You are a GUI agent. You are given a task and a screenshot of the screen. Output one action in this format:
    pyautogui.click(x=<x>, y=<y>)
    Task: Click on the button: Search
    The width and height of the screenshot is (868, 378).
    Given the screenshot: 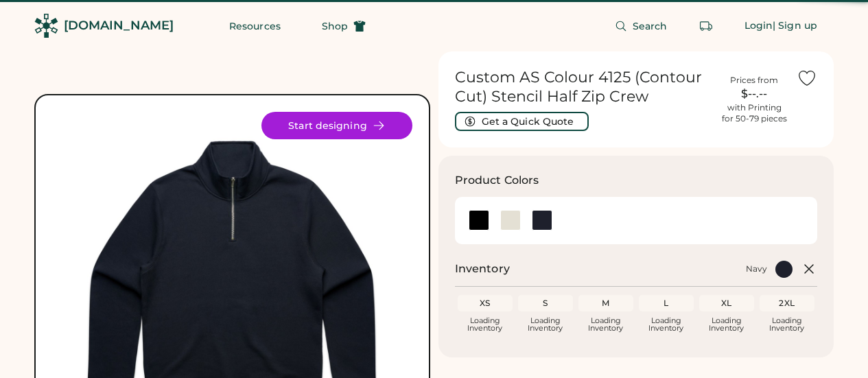 What is the action you would take?
    pyautogui.click(x=641, y=26)
    